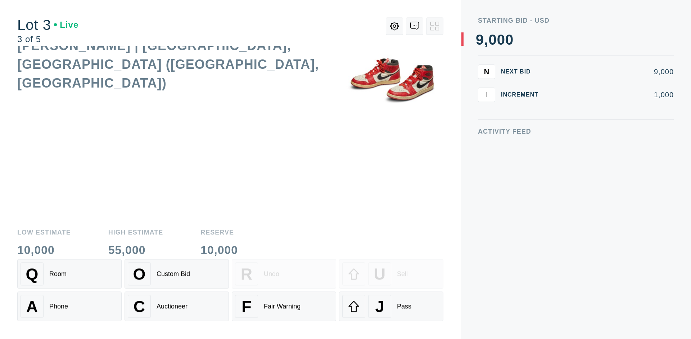  What do you see at coordinates (284, 307) in the screenshot?
I see `button: FFair Warning` at bounding box center [284, 307].